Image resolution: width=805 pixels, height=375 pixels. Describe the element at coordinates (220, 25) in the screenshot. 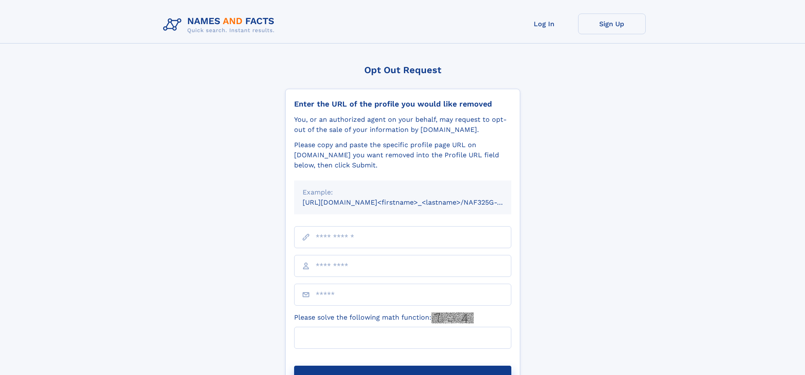

I see `img: Logo Names and Facts` at that location.